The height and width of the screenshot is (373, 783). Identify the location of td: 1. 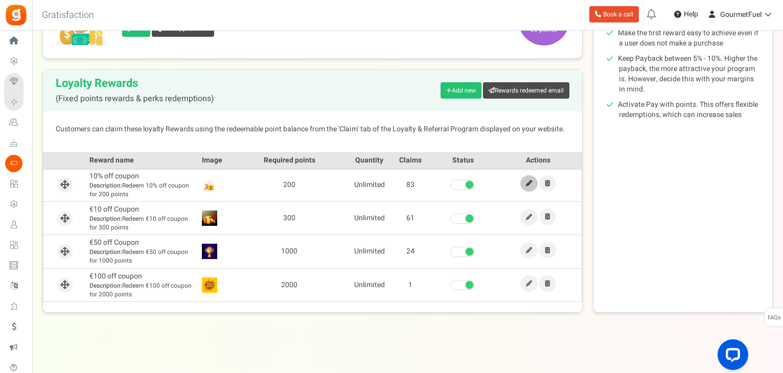
(410, 285).